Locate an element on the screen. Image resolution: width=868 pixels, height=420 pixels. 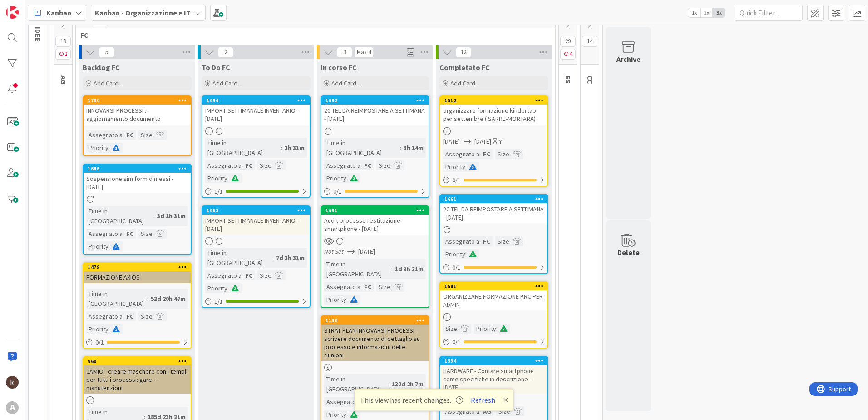
div: 1512 is located at coordinates (494, 100).